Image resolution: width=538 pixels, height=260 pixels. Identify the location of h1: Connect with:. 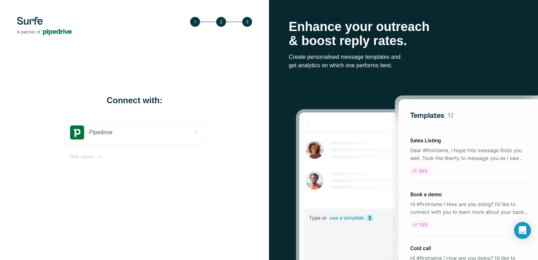
(135, 100).